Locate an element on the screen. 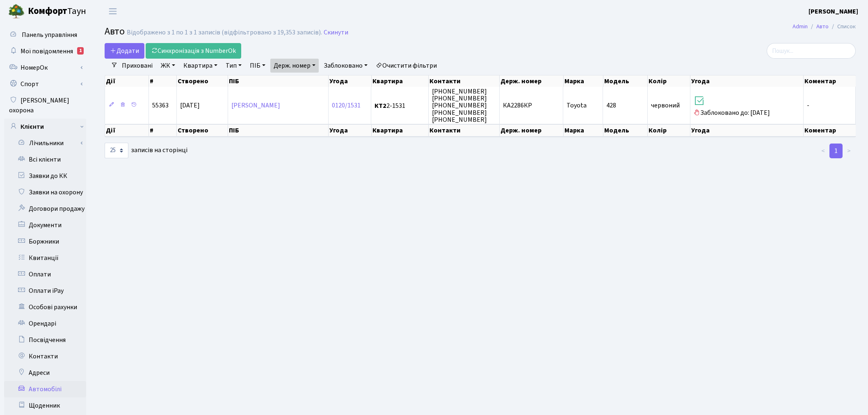  a: Заявки на охорону is located at coordinates (45, 193).